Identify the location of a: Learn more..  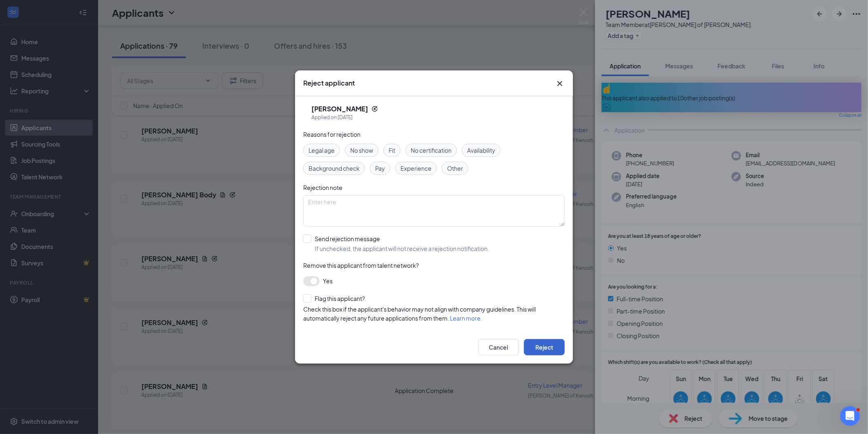
(466, 318).